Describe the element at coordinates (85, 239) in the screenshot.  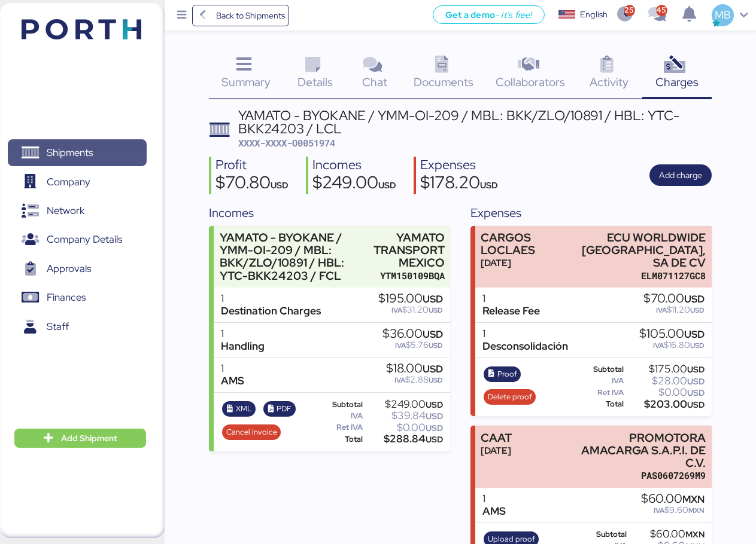
I see `span: Company Details` at that location.